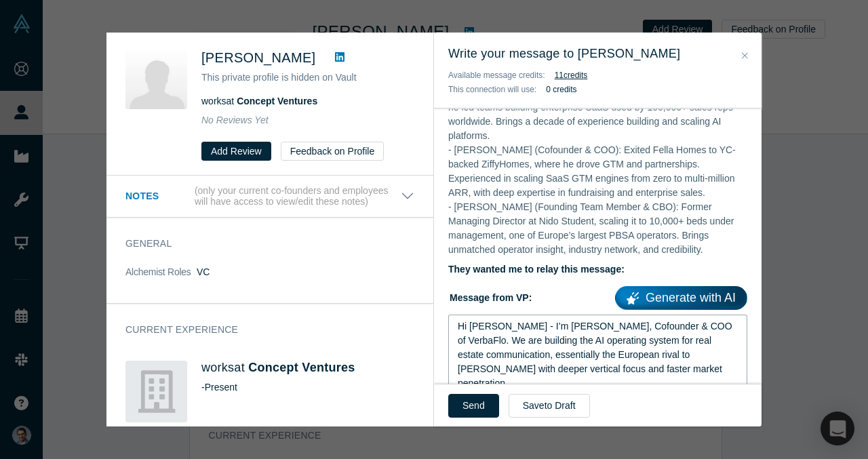 The height and width of the screenshot is (459, 868). What do you see at coordinates (474, 406) in the screenshot?
I see `button: Send` at bounding box center [474, 406].